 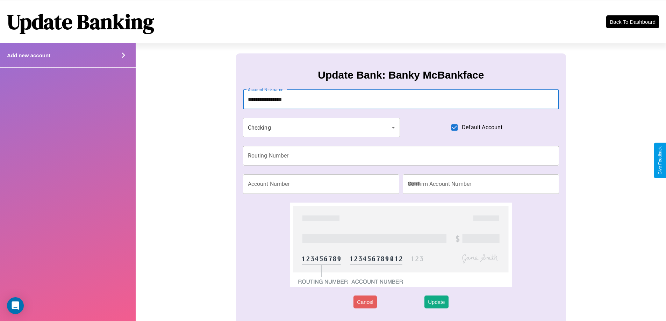 I want to click on h3: Update Bank: Banky McBankface, so click(x=400, y=75).